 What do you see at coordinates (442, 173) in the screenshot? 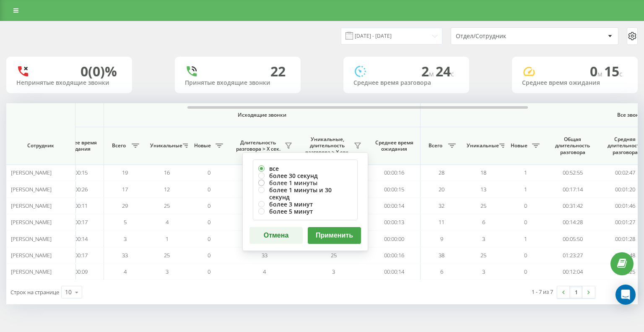
I see `span: 28` at bounding box center [442, 173].